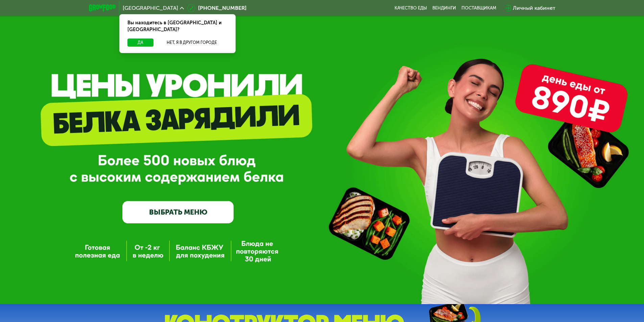 The width and height of the screenshot is (644, 322). What do you see at coordinates (444, 8) in the screenshot?
I see `a: Вендинги` at bounding box center [444, 8].